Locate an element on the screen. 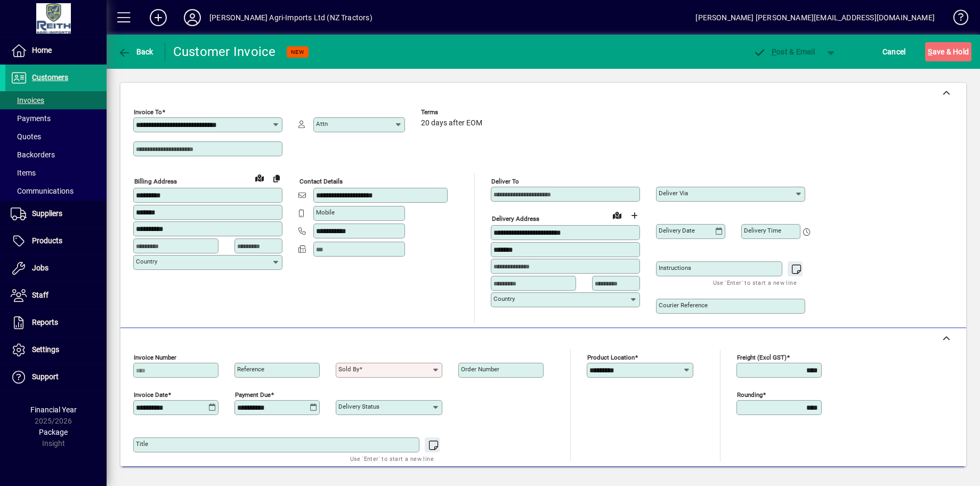  span: Payments is located at coordinates (30, 119).